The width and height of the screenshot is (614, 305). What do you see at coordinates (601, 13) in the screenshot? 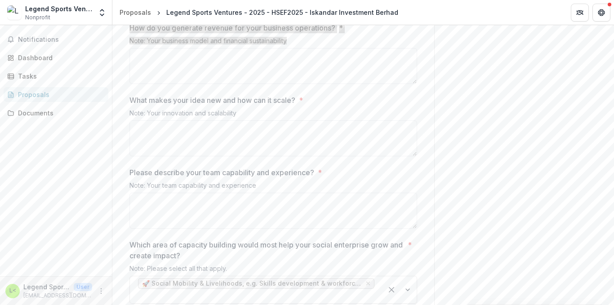
I see `button: Get Help` at bounding box center [601, 13].